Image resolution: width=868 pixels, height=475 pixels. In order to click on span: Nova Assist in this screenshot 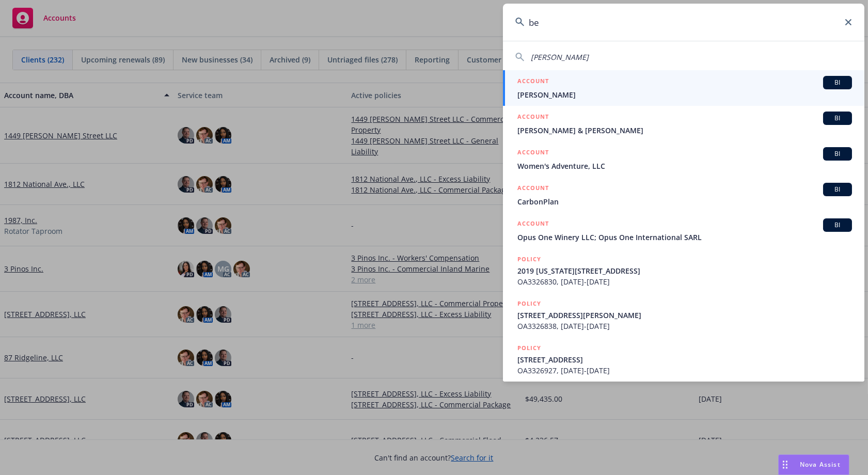, I will do `click(820, 465)`.